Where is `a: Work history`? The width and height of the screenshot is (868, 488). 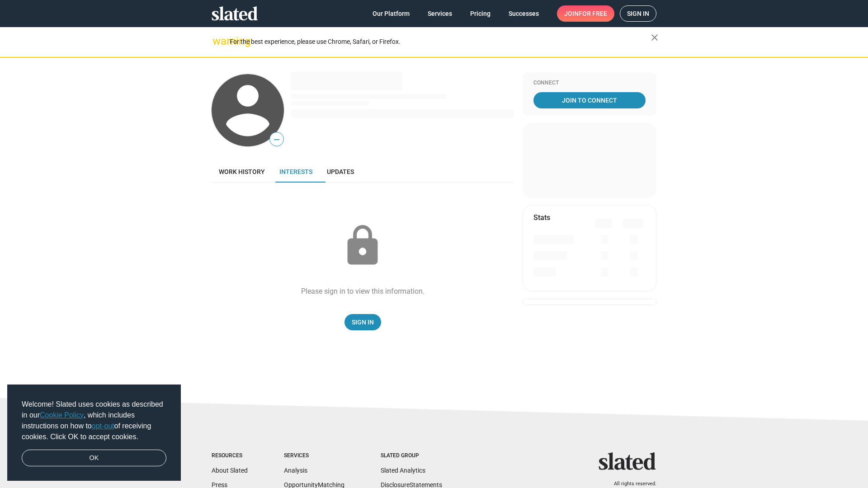 a: Work history is located at coordinates (242, 171).